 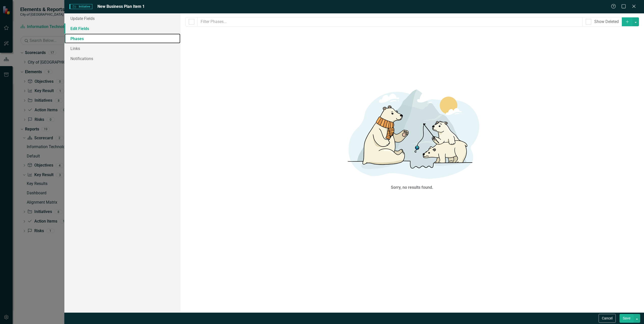 I want to click on span: New Business Plan Item 1, so click(x=121, y=6).